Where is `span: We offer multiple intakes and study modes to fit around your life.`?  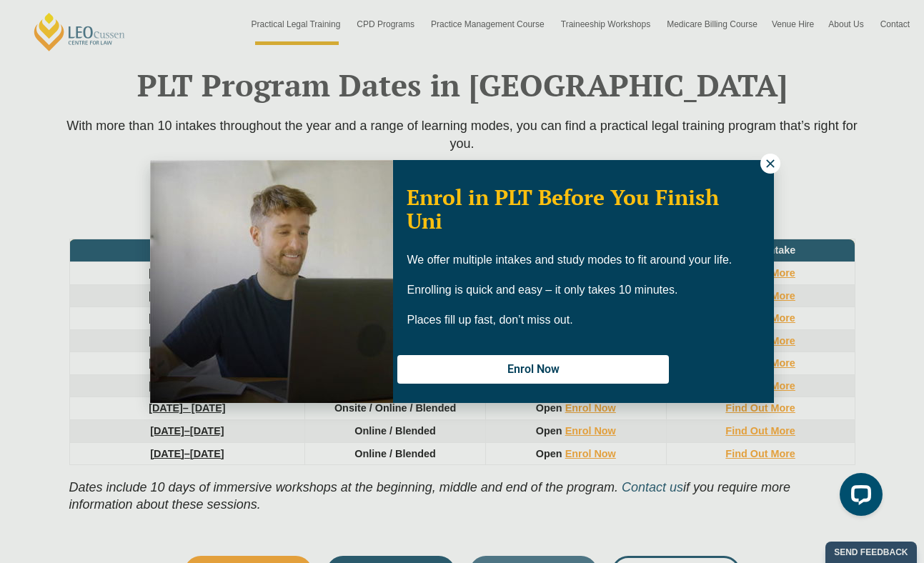
span: We offer multiple intakes and study modes to fit around your life. is located at coordinates (568, 260).